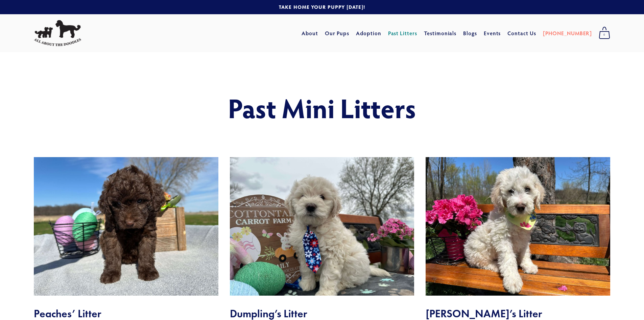 The height and width of the screenshot is (320, 644). What do you see at coordinates (322, 108) in the screenshot?
I see `h1: Past Mini Litters` at bounding box center [322, 108].